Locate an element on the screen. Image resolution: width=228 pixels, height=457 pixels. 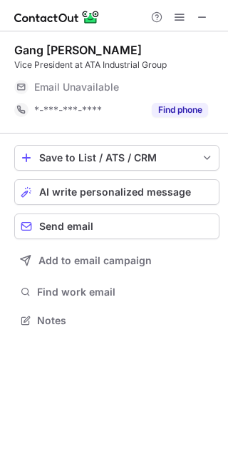
button: Add to email campaign is located at coordinates (117, 260).